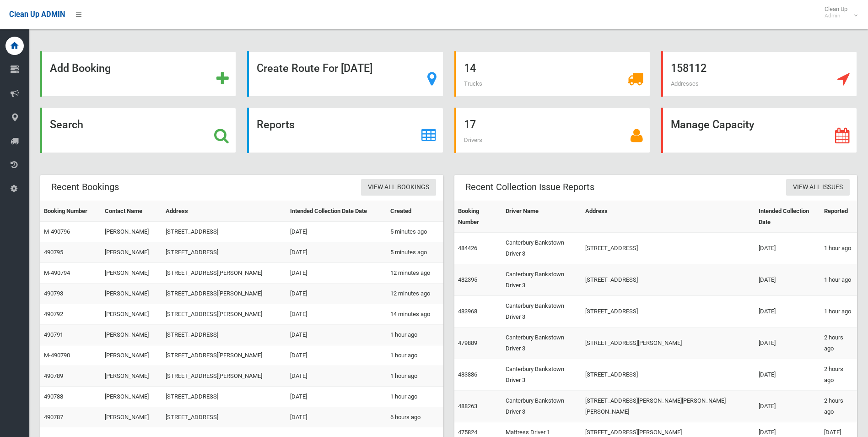 This screenshot has width=868, height=437. Describe the element at coordinates (57, 272) in the screenshot. I see `a: M-490794` at that location.